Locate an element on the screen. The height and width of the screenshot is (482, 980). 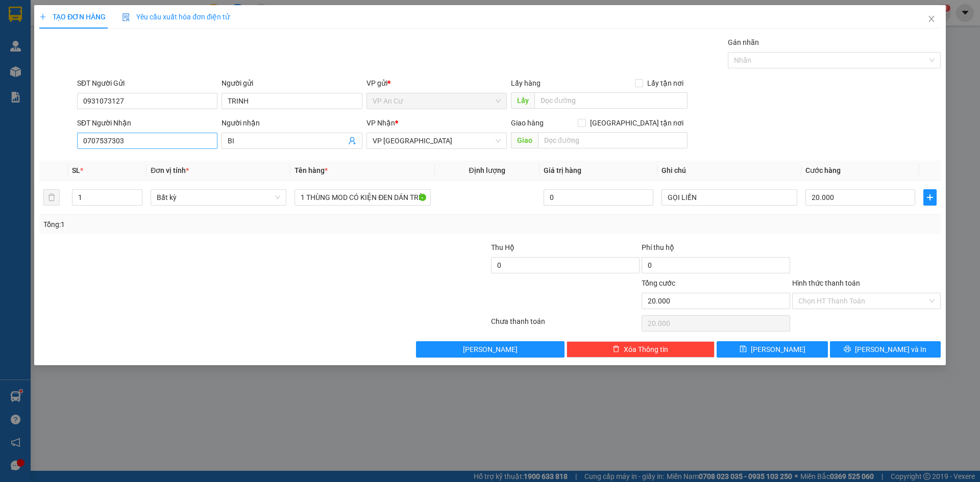
input: 0 is located at coordinates (598, 198).